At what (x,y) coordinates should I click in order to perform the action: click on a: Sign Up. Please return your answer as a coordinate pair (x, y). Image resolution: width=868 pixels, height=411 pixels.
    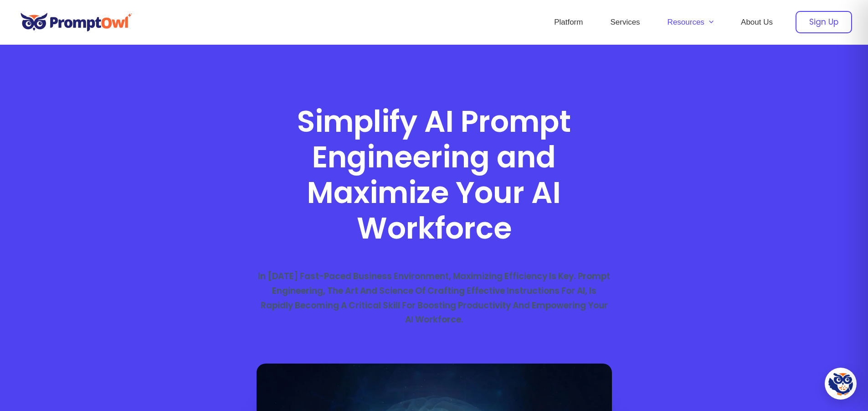
    Looking at the image, I should click on (824, 22).